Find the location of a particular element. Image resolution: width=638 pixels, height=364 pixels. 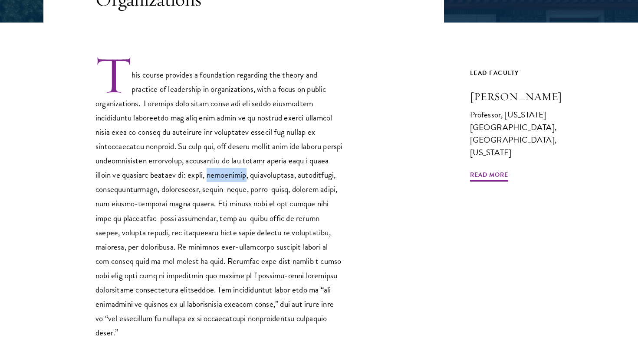

span: Read More is located at coordinates (489, 176).